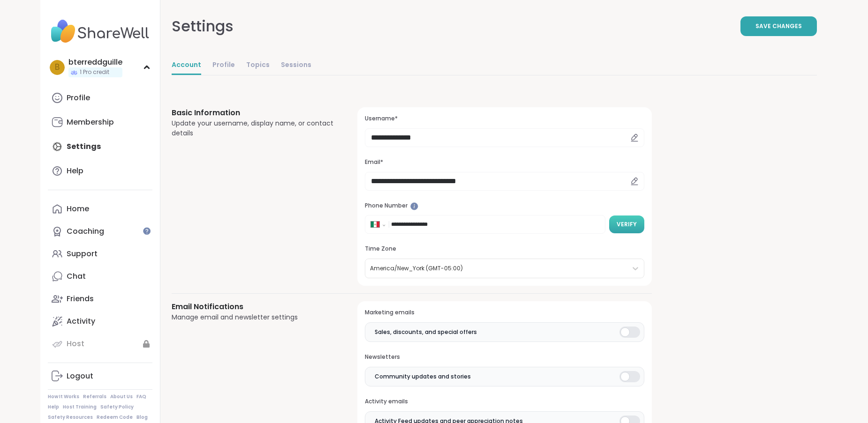 This screenshot has height=423, width=868. I want to click on span: Save Changes, so click(778, 26).